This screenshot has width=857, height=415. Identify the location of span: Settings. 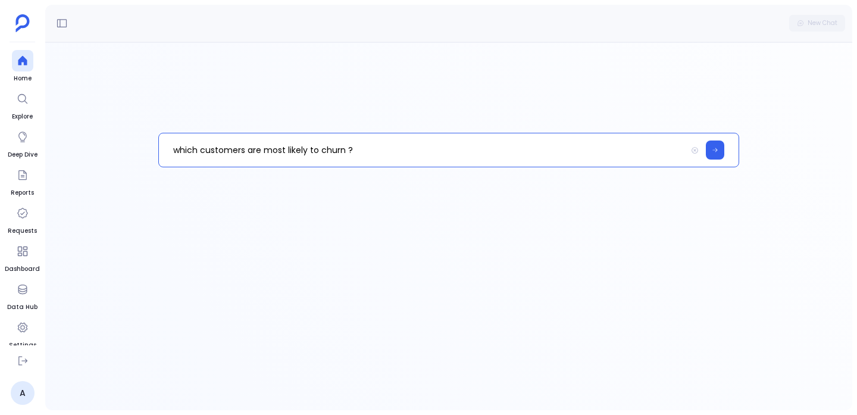
(23, 345).